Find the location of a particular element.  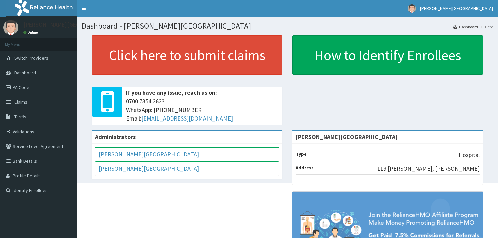

a: Dashboard is located at coordinates (466, 27).